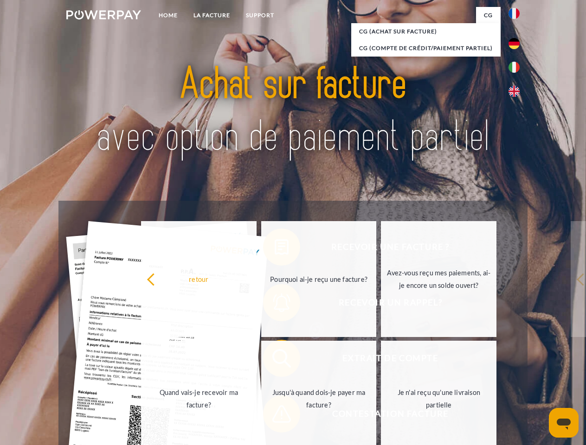  Describe the element at coordinates (318, 279) in the screenshot. I see `div: Pourquoi ai-je reçu une facture?` at that location.